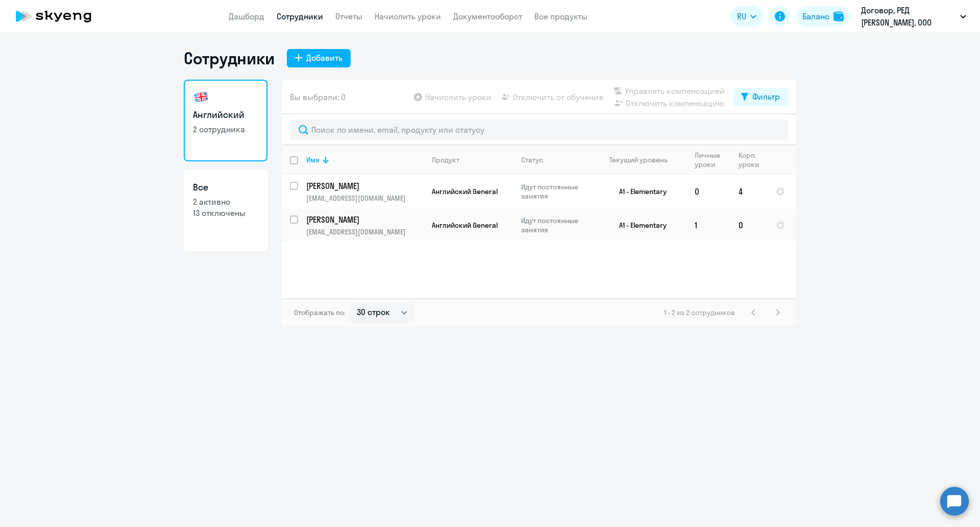 The width and height of the screenshot is (980, 527). I want to click on a: Все2 активно13 отключены, so click(226, 210).